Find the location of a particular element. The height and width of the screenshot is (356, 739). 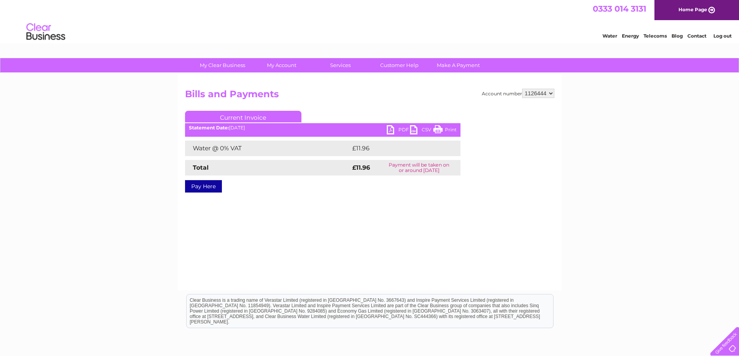

a: Print is located at coordinates (445, 131).